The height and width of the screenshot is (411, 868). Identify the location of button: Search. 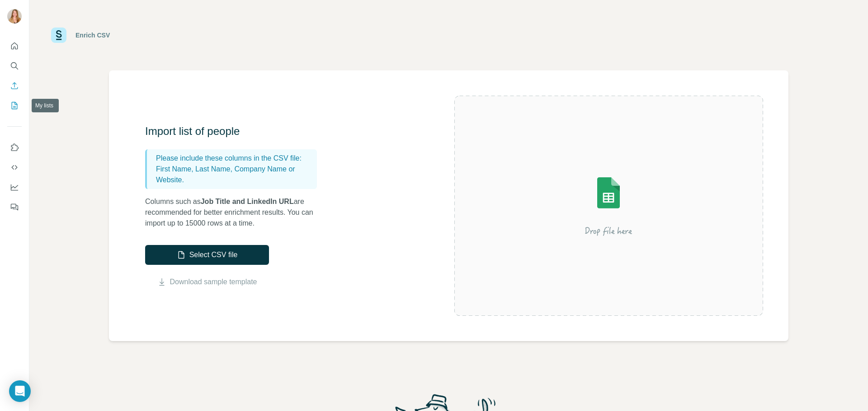
(15, 66).